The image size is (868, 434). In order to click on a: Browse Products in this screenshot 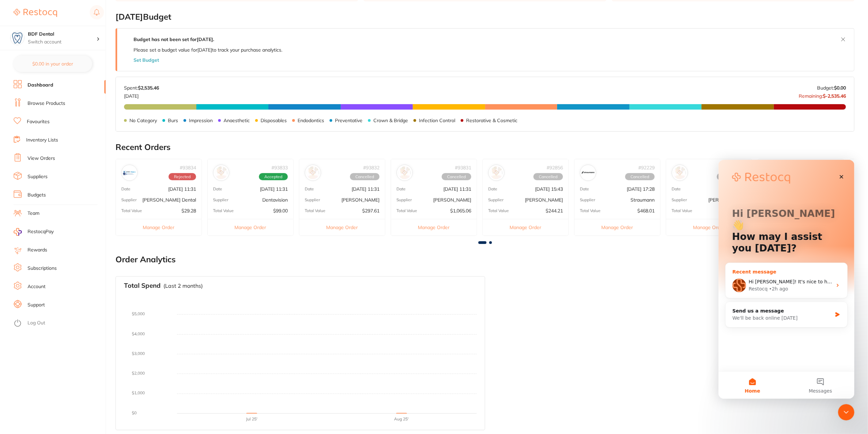, I will do `click(46, 103)`.